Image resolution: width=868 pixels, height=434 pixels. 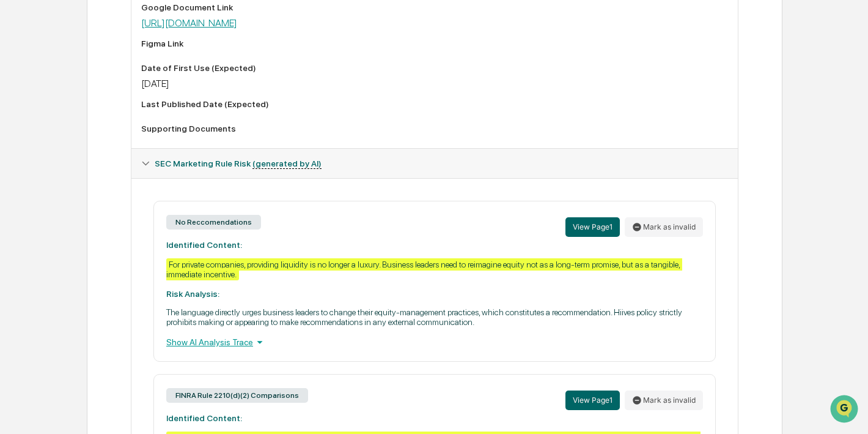 What do you see at coordinates (46, 160) in the screenshot?
I see `a: 🖐️Preclearance` at bounding box center [46, 160].